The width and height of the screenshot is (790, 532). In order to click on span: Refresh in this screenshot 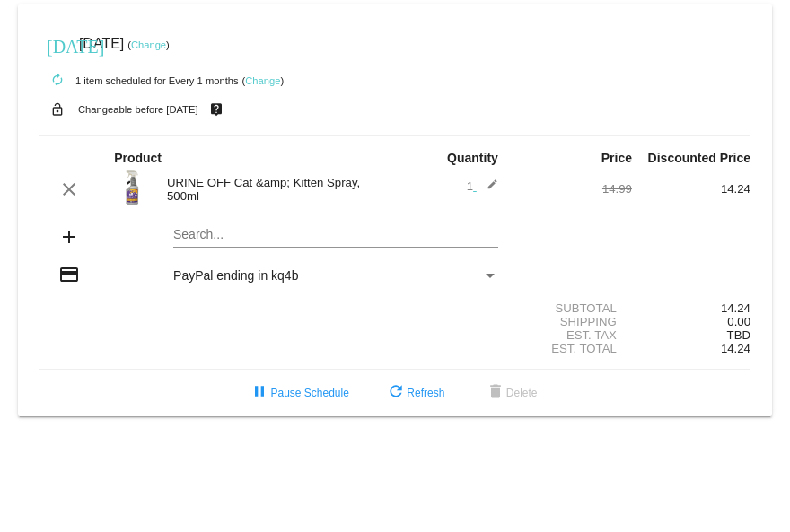, I will do `click(415, 393)`.